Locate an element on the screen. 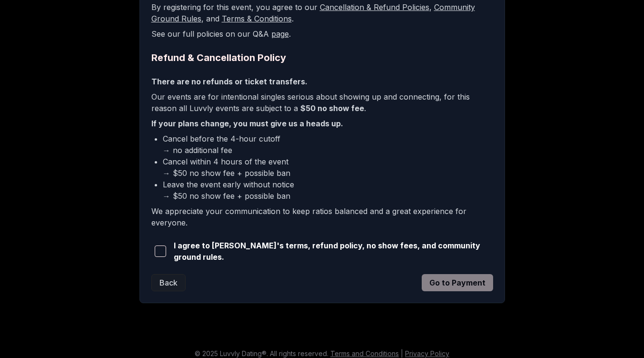  a: Cancellation & Refund Policies is located at coordinates (375, 7).